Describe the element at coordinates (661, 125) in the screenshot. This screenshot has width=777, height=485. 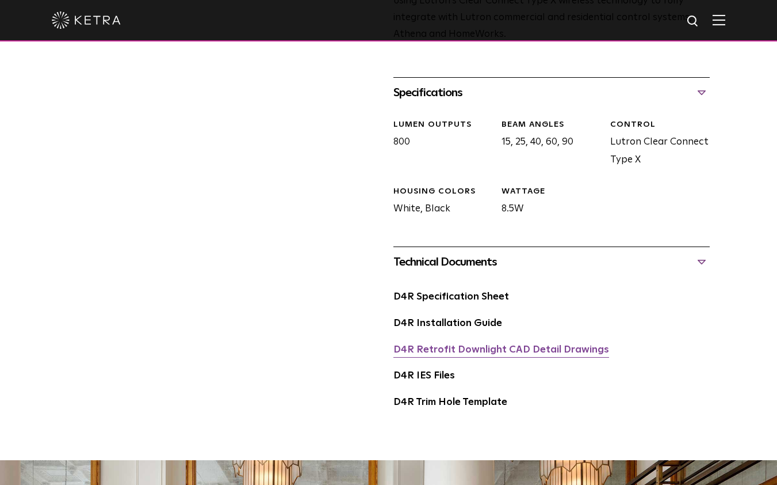
I see `div: CONTROL` at that location.